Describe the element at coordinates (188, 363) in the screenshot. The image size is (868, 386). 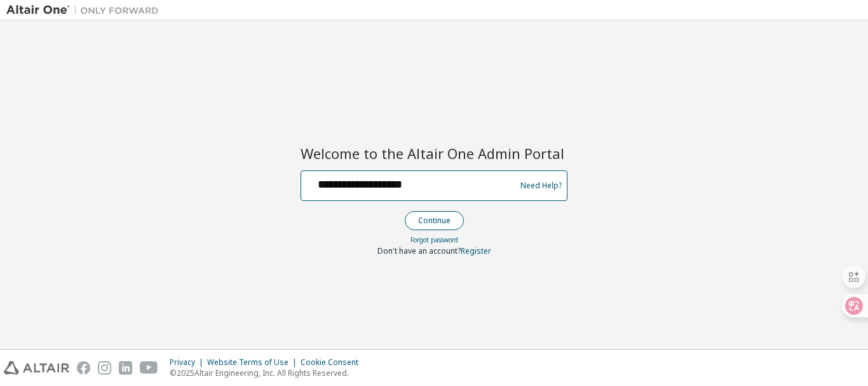
I see `div: Privacy` at that location.